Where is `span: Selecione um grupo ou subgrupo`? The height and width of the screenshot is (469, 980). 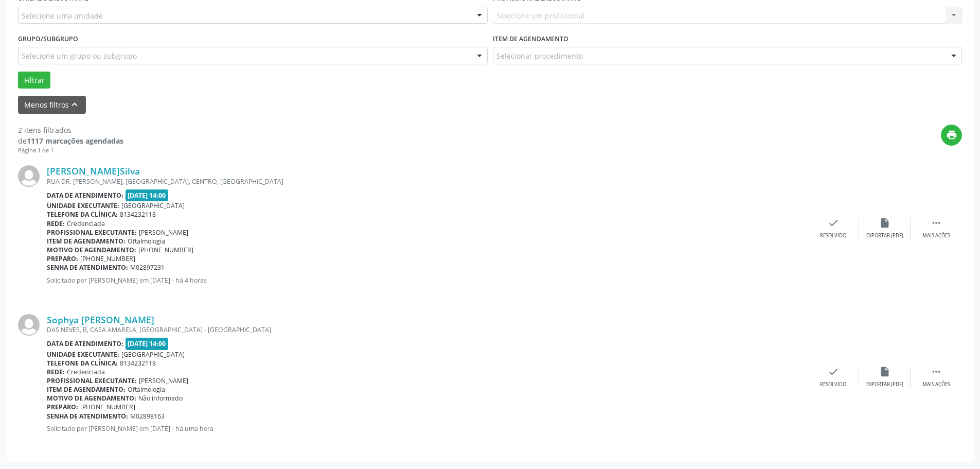 span: Selecione um grupo ou subgrupo is located at coordinates (79, 56).